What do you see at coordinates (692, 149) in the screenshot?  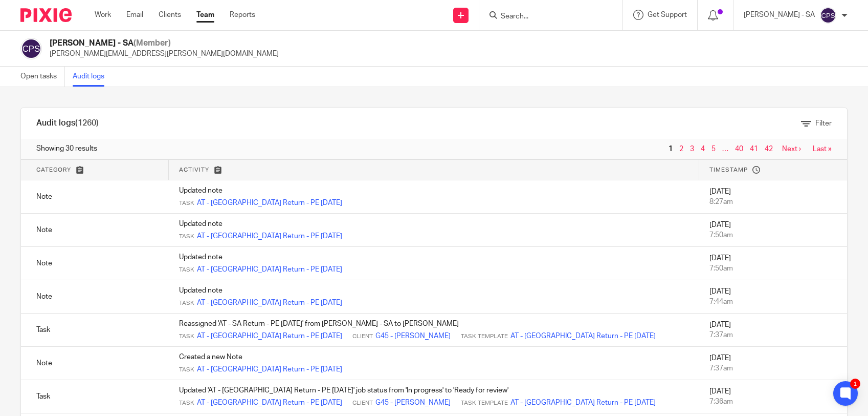 I see `a: 3` at bounding box center [692, 149].